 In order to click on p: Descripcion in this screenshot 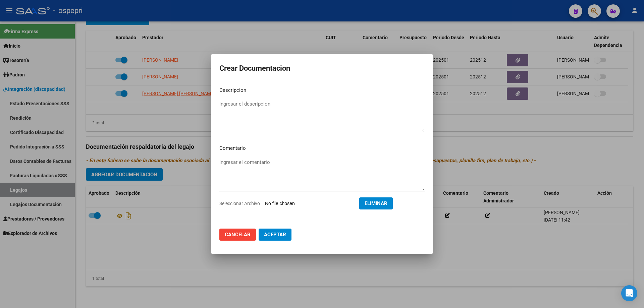, I will do `click(322, 90)`.